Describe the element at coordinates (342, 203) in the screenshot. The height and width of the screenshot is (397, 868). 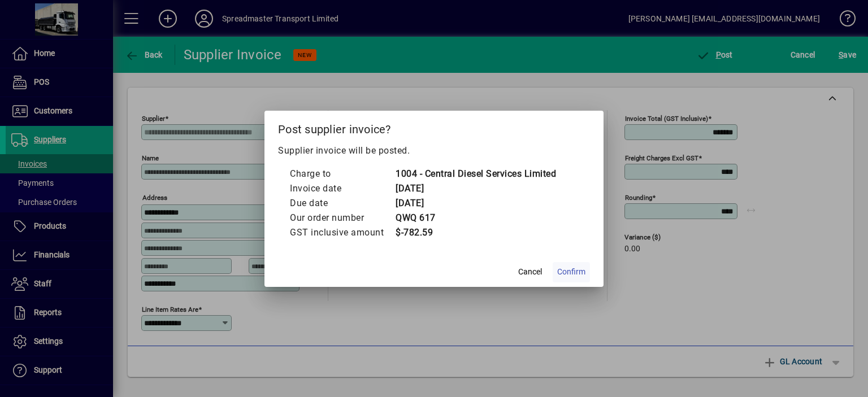
I see `td: Due date` at that location.